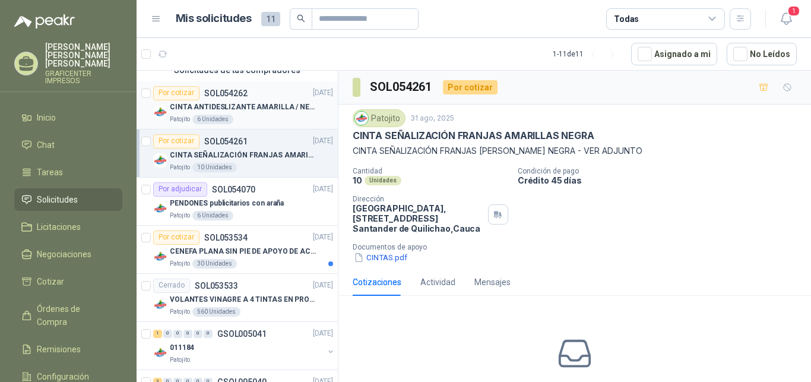  Describe the element at coordinates (380, 257) in the screenshot. I see `button: CINTAS.pdf` at that location.